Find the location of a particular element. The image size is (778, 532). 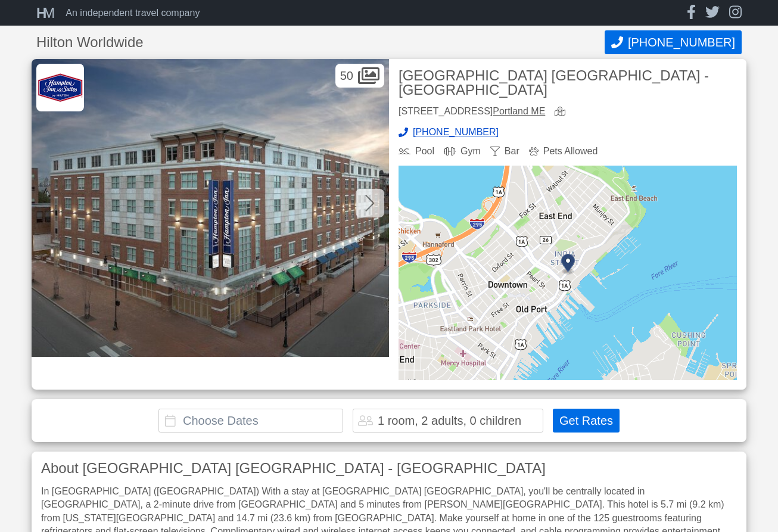

img: Hilton Worldwide is located at coordinates (60, 87).